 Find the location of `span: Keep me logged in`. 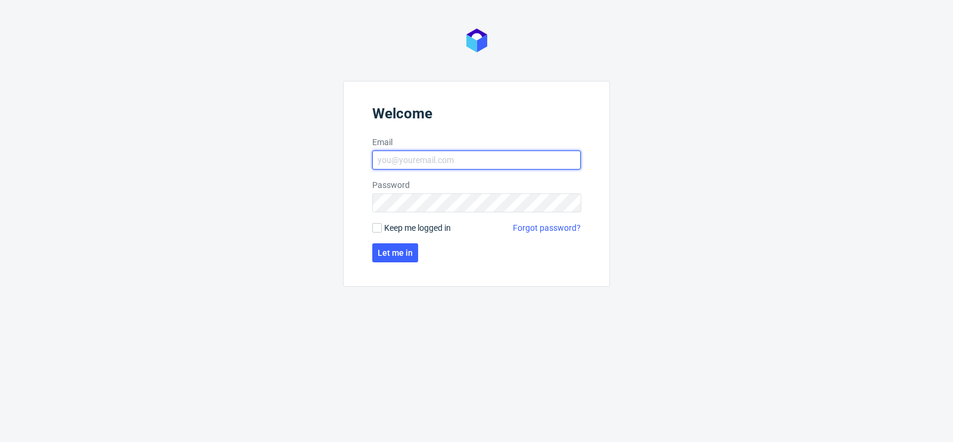

span: Keep me logged in is located at coordinates (417, 228).